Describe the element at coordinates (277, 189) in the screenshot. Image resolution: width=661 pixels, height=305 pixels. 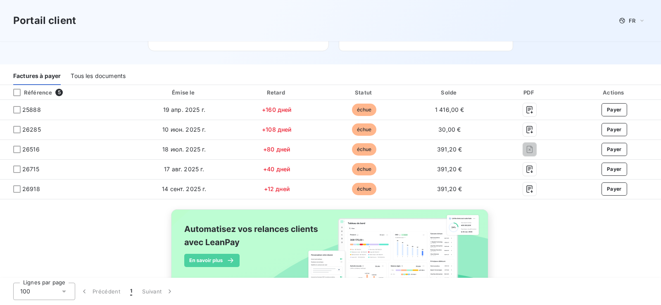
I see `span: +12 дней` at that location.